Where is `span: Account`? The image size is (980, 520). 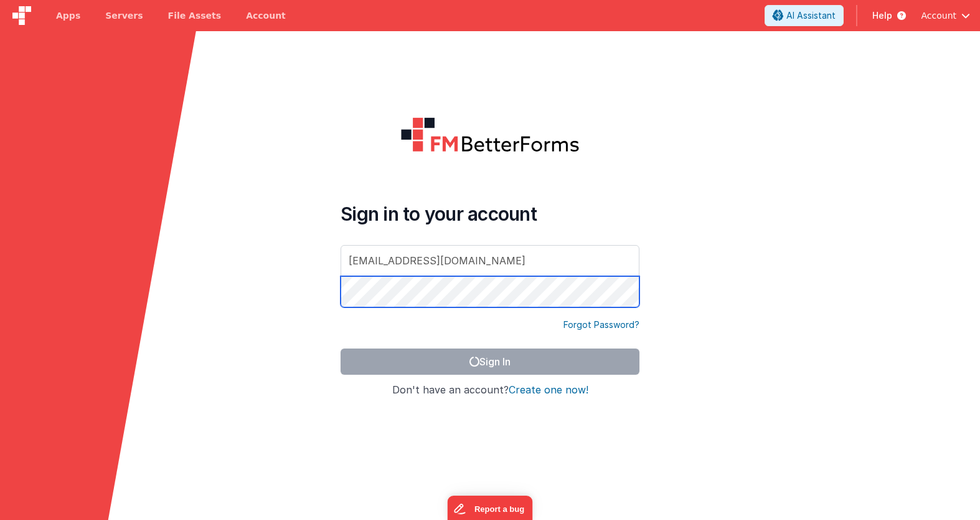
span: Account is located at coordinates (938, 16).